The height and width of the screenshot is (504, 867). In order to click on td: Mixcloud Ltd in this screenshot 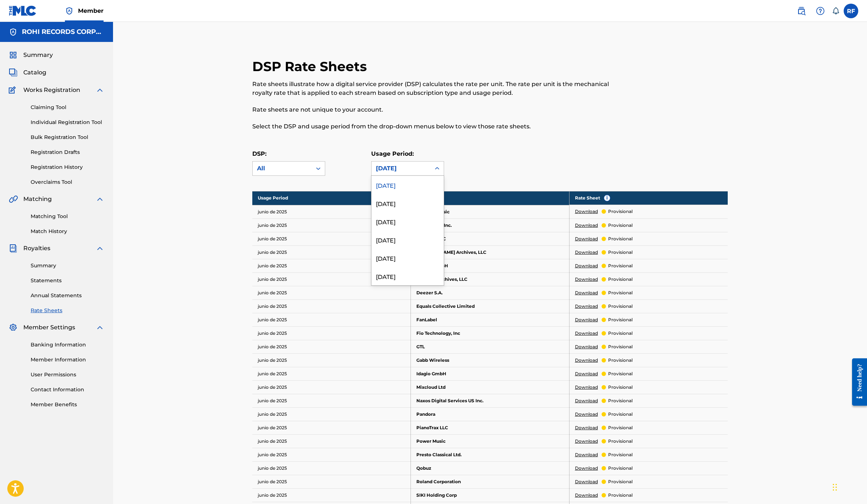, I will do `click(490, 386)`.